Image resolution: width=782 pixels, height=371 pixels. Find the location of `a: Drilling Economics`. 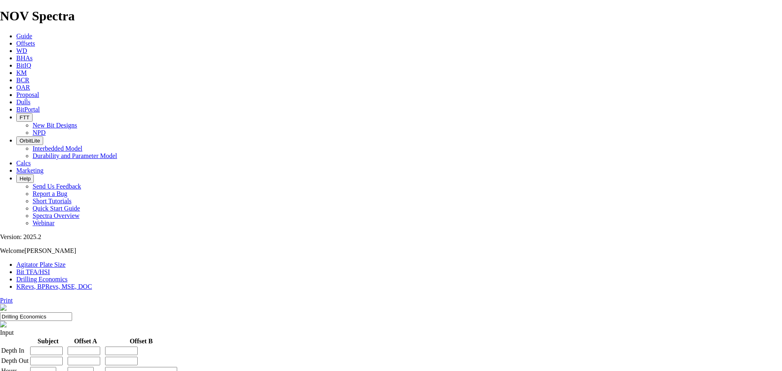

a: Drilling Economics is located at coordinates (42, 279).